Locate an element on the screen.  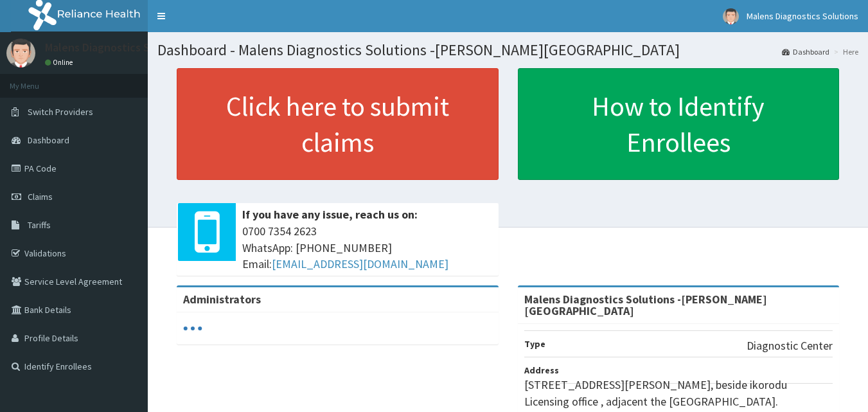
b: Administrators is located at coordinates (222, 299).